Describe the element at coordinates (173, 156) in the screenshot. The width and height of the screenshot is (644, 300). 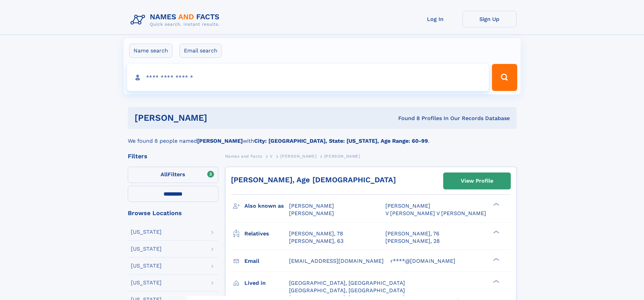
I see `div: Filters` at that location.